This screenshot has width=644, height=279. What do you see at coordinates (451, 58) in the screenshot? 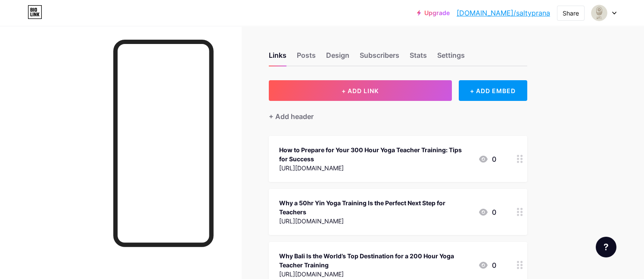
I see `div: Settings` at bounding box center [451, 58].